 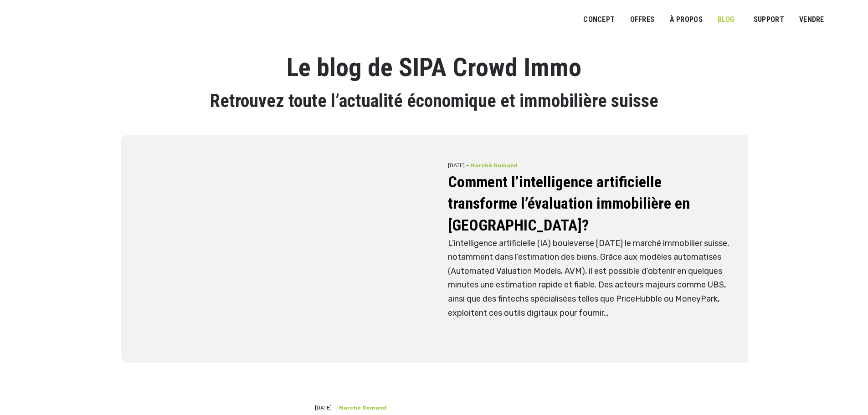 I want to click on a: VENDRE, so click(x=812, y=19).